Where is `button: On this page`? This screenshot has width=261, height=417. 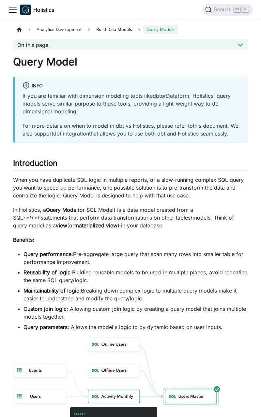
button: On this page is located at coordinates (130, 45).